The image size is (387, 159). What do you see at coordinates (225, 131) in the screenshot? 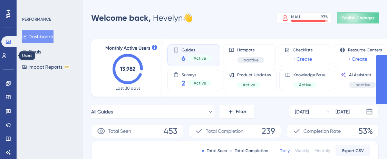
I see `span: Total Completion` at bounding box center [225, 131].